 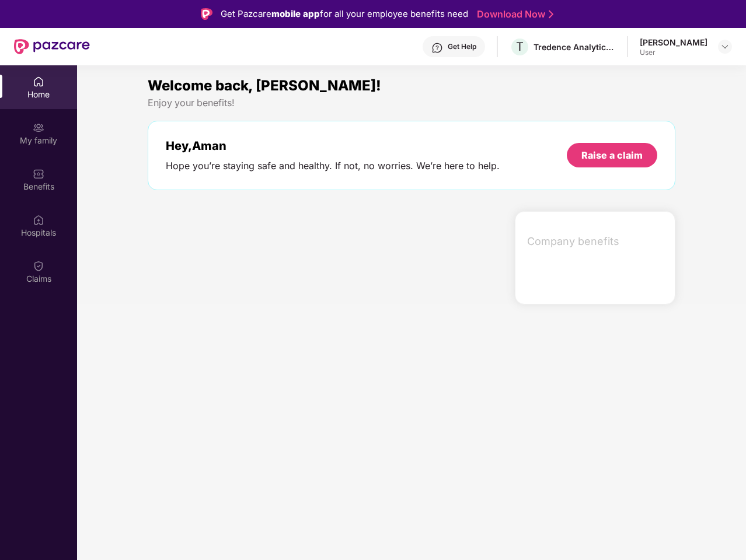 What do you see at coordinates (39, 220) in the screenshot?
I see `img: svg+xml;base64,PHN2ZyBpZD0iSG9zcGl0YWxzIiB4bWxucz0iaHR0cDovL3d3dy53My5vcmcvMjAwMC9zdmciIHdpZHRoPS...` at bounding box center [39, 220].